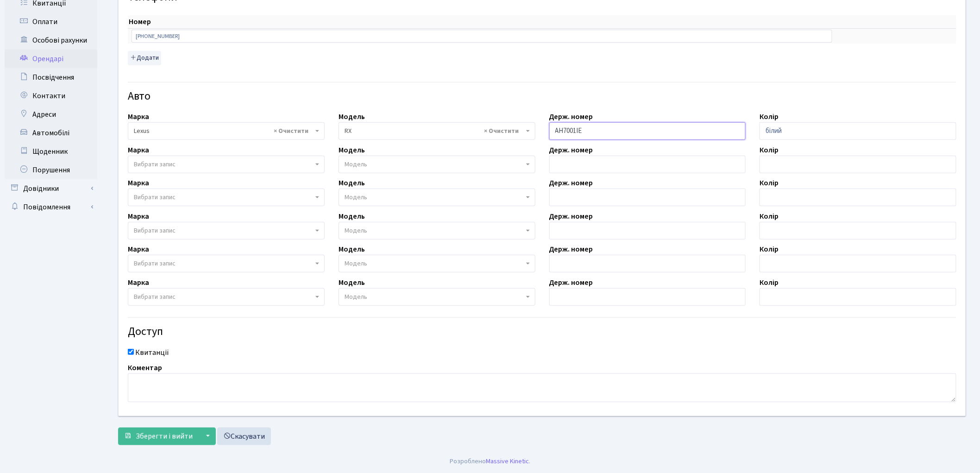 The height and width of the screenshot is (473, 980). What do you see at coordinates (542, 97) in the screenshot?
I see `h4: Авто` at bounding box center [542, 97].